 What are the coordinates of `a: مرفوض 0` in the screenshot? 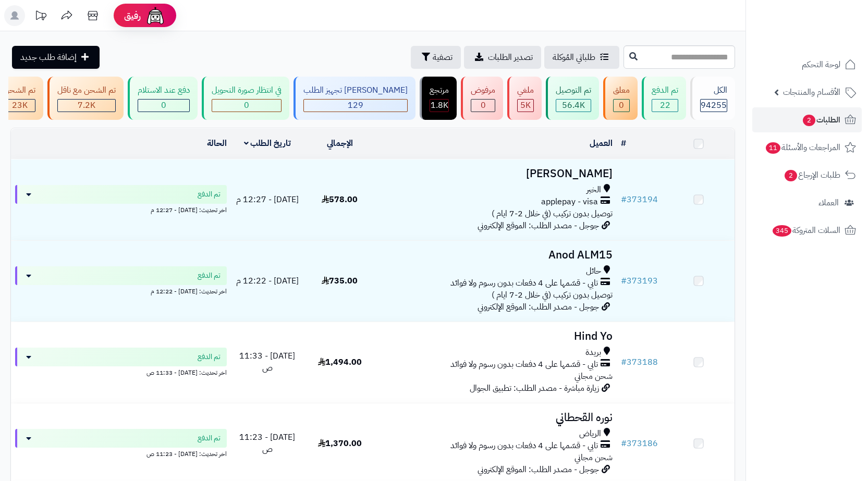 It's located at (482, 98).